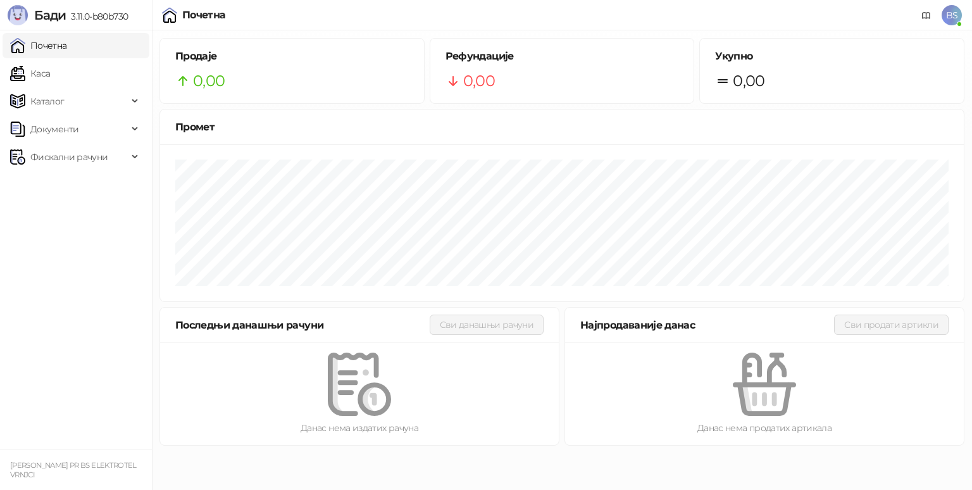  Describe the element at coordinates (47, 101) in the screenshot. I see `span: Каталог` at that location.